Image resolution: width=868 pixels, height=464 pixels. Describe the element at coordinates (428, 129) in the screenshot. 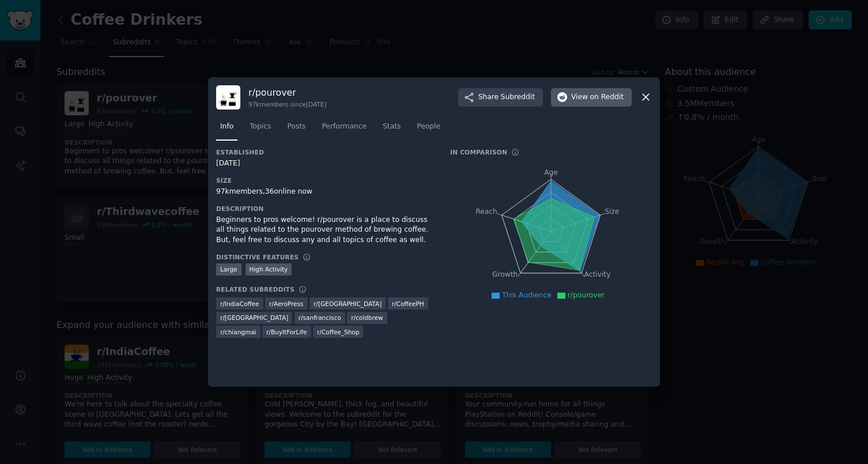

I see `a: People` at that location.